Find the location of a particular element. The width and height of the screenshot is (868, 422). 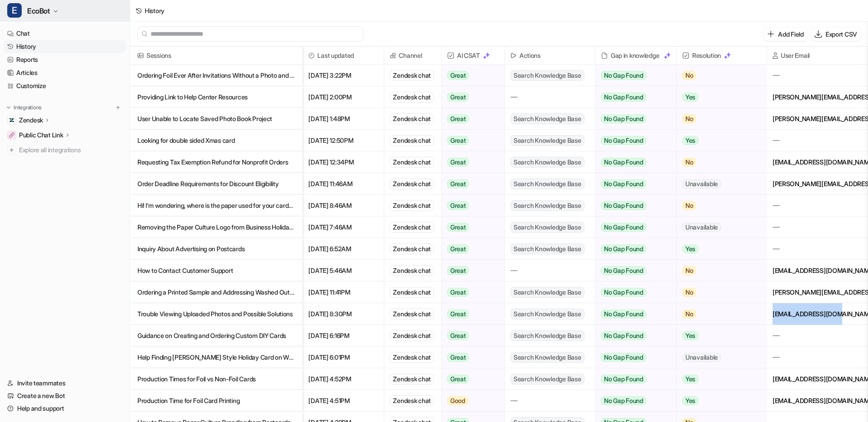

p: Order Deadline Requirements for Discount Eligibility is located at coordinates (216, 184).